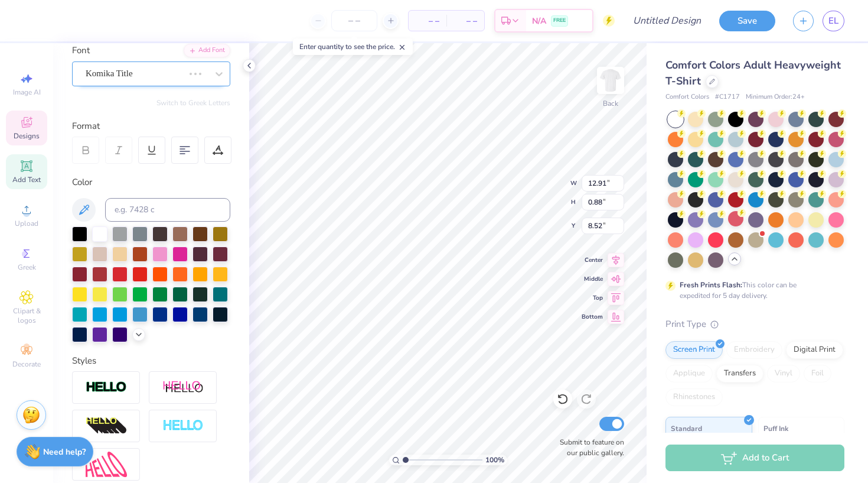  I want to click on button: Switch to Greek Letters, so click(193, 103).